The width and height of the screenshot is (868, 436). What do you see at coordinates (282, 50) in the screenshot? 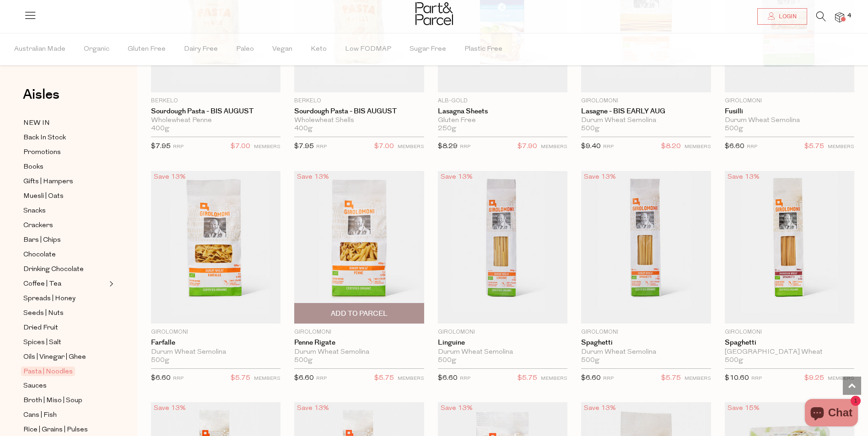
I see `span: Vegan` at bounding box center [282, 50].